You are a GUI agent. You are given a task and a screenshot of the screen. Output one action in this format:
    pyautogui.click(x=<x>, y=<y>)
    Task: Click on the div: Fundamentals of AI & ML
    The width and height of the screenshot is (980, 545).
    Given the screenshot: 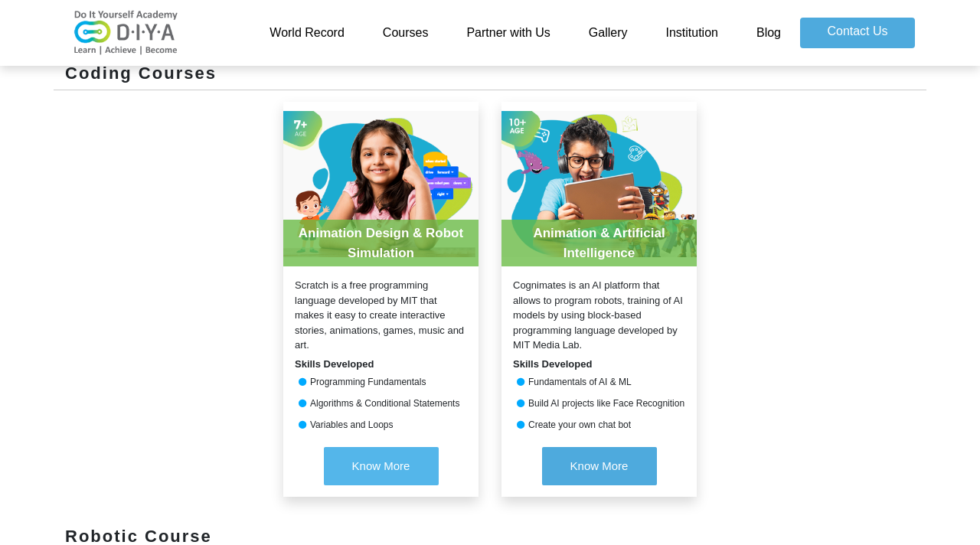 What is the action you would take?
    pyautogui.click(x=599, y=382)
    